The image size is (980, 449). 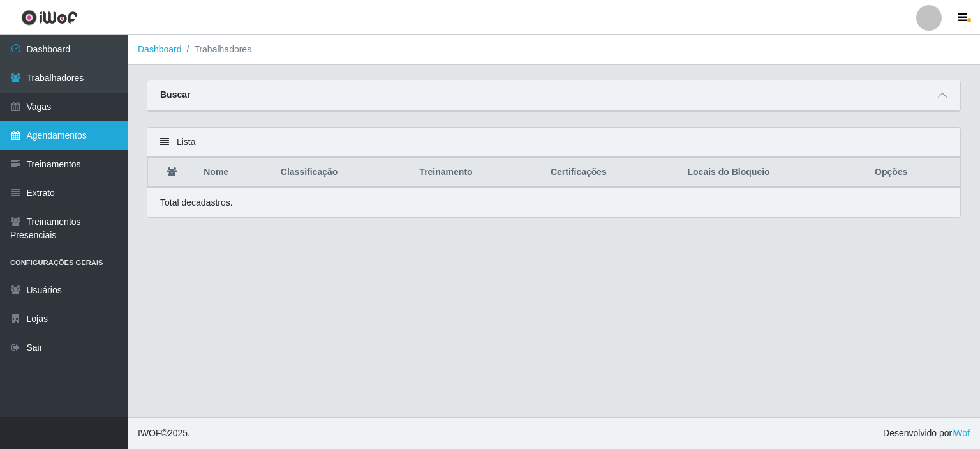 What do you see at coordinates (774, 173) in the screenshot?
I see `th: Locais do Bloqueio` at bounding box center [774, 173].